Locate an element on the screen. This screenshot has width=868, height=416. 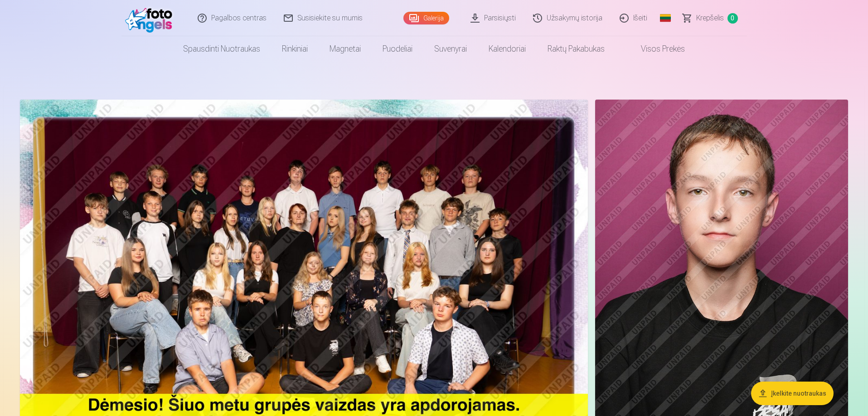
a: Suvenyrai is located at coordinates (450, 49).